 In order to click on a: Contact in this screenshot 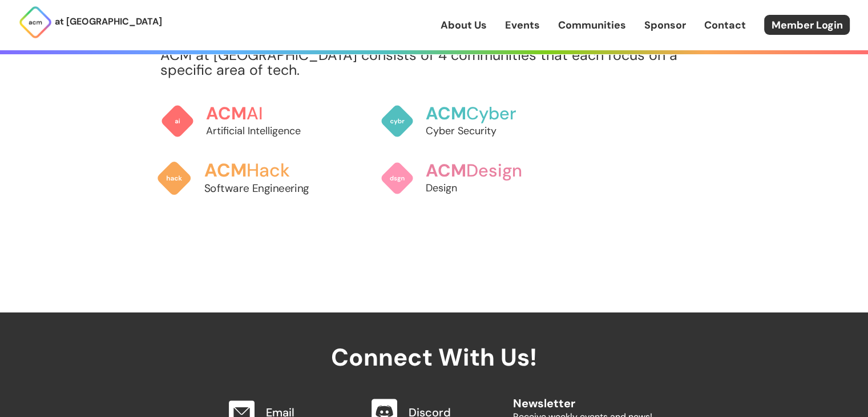, I will do `click(725, 25)`.